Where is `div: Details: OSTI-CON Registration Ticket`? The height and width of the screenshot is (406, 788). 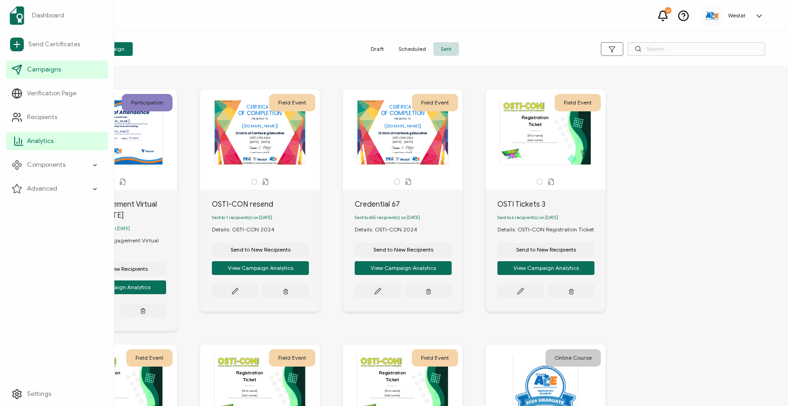
div: Details: OSTI-CON Registration Ticket is located at coordinates (550, 229).